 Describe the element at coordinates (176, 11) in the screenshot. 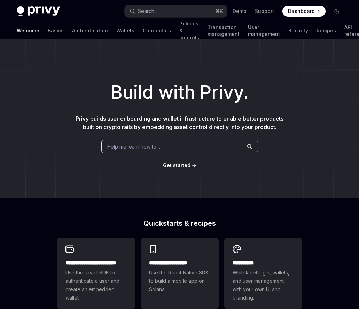

I see `button: Open search` at that location.